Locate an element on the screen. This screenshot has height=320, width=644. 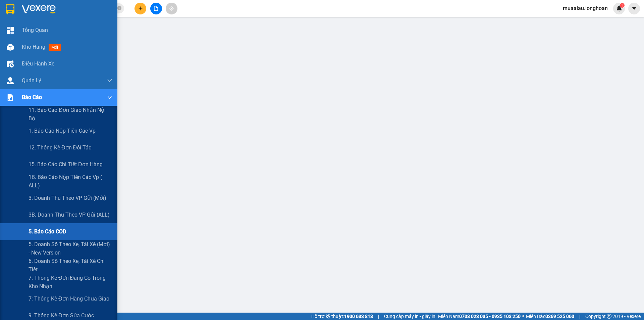
span: Miền Nam is located at coordinates (479, 316).